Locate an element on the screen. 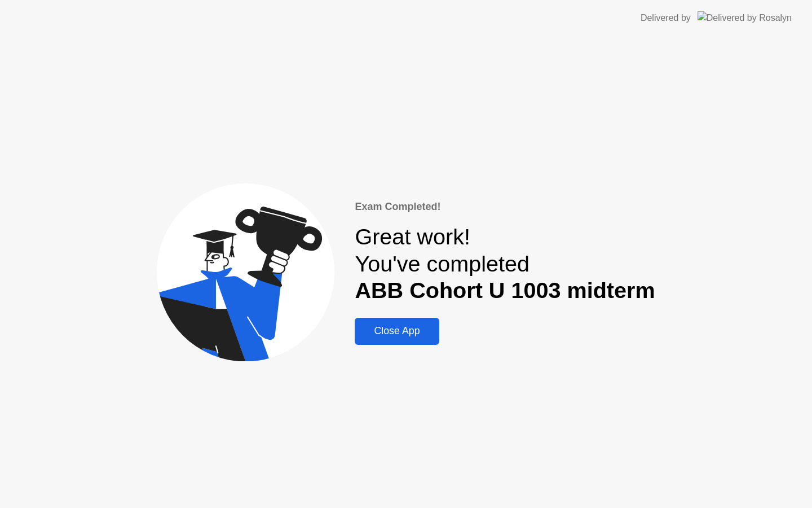 This screenshot has height=508, width=812. div: Close App is located at coordinates (396, 331).